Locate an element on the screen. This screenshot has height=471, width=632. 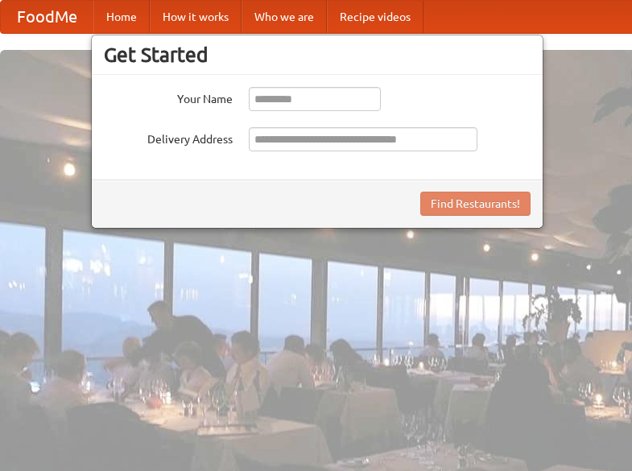
h3: Get Started is located at coordinates (317, 55).